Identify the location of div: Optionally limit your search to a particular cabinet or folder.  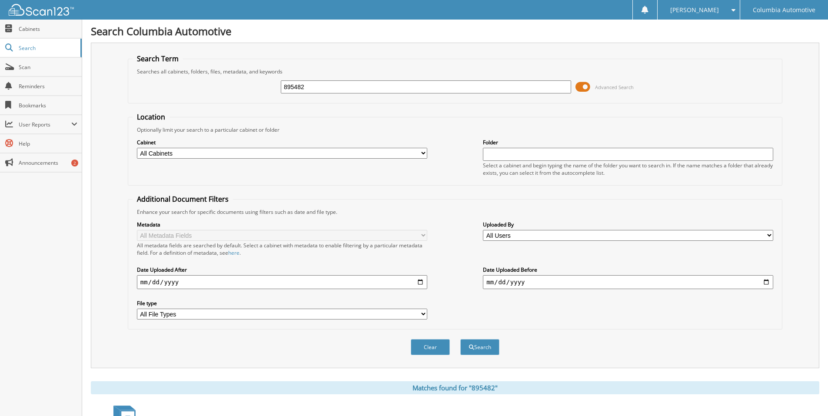
(455, 130).